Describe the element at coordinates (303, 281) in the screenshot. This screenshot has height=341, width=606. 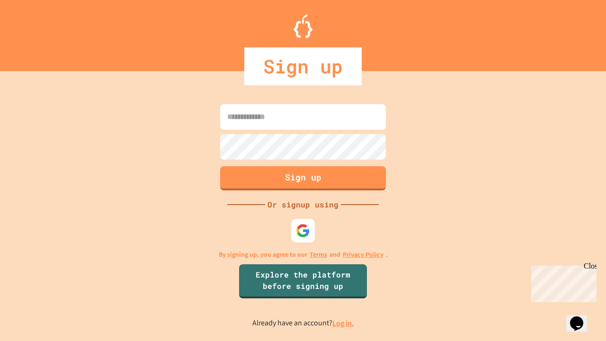
I see `a: Explore the platform before signing up` at that location.